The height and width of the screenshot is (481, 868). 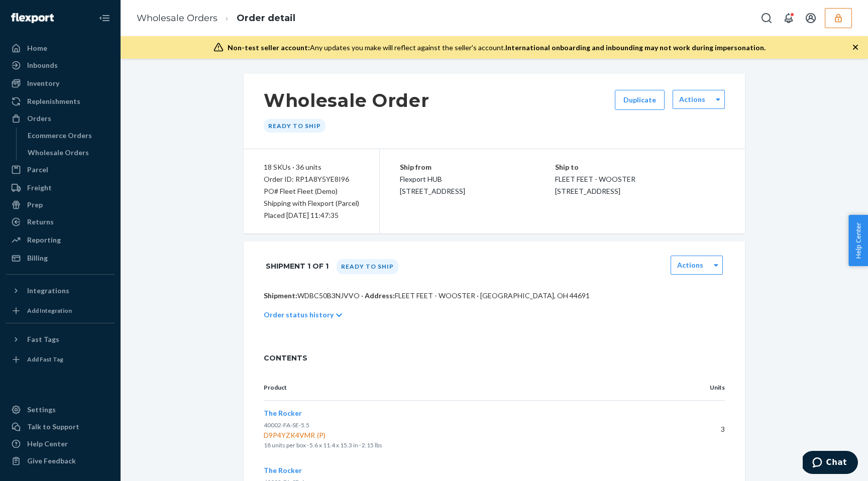 I want to click on a: Prep, so click(x=60, y=205).